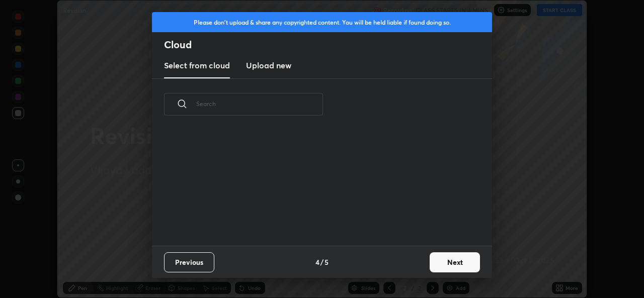  Describe the element at coordinates (326, 262) in the screenshot. I see `h4: 5` at that location.